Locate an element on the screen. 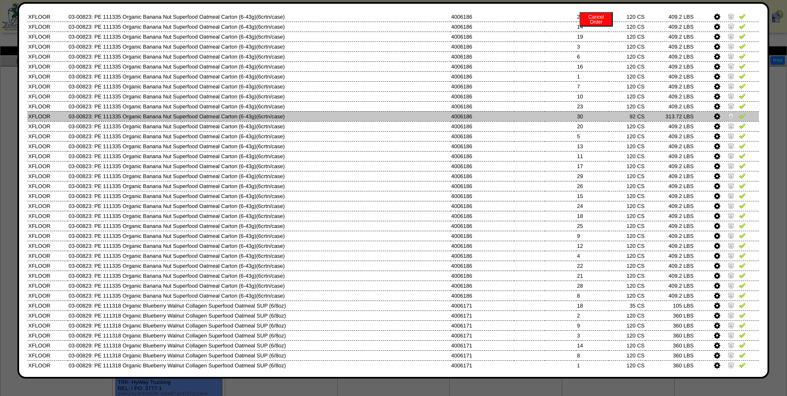 The image size is (787, 396). td: 35 CS is located at coordinates (627, 305).